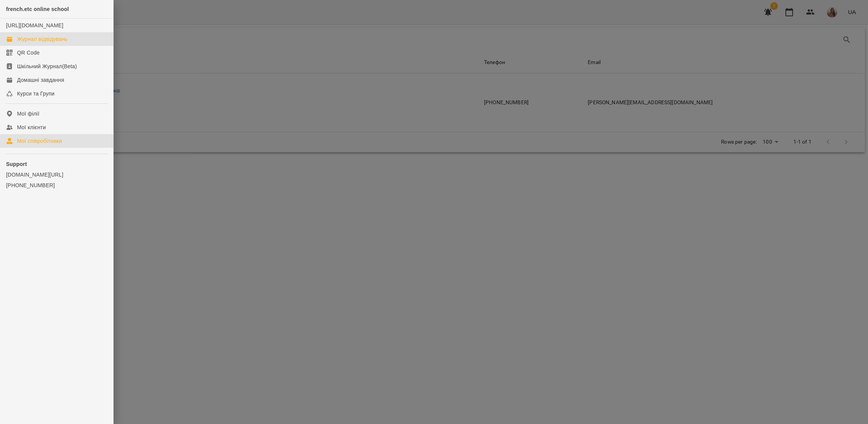 Image resolution: width=868 pixels, height=424 pixels. What do you see at coordinates (40, 80) in the screenshot?
I see `div: Домашні завдання` at bounding box center [40, 80].